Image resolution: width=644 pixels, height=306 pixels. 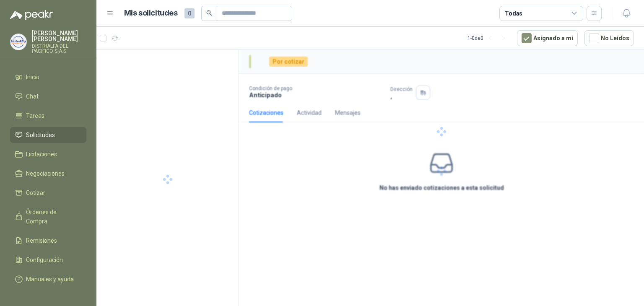 What do you see at coordinates (547, 38) in the screenshot?
I see `button: Asignado a mi` at bounding box center [547, 38].